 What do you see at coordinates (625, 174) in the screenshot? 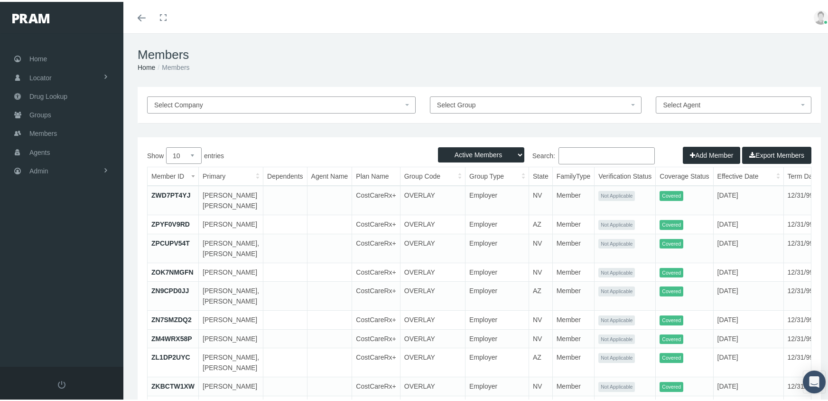
I see `th: Verification Status` at bounding box center [625, 174].